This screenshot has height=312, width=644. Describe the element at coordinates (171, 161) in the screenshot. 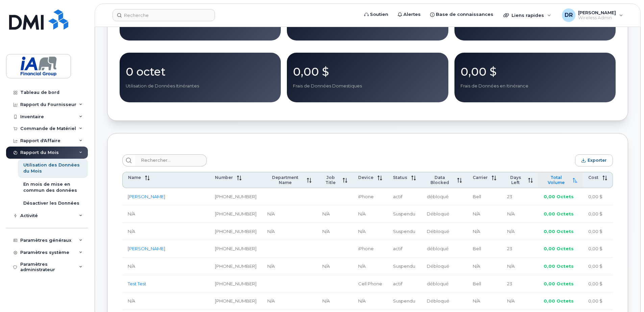

I see `input: Rechercher...` at that location.